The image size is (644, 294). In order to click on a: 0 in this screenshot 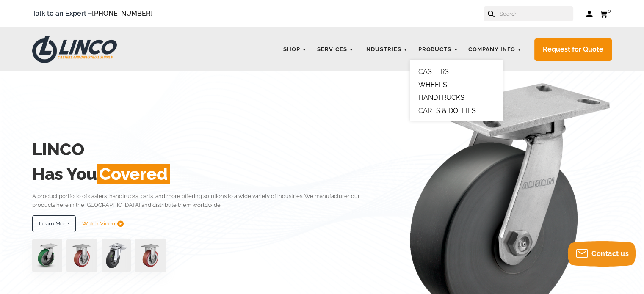, I will do `click(605, 14)`.